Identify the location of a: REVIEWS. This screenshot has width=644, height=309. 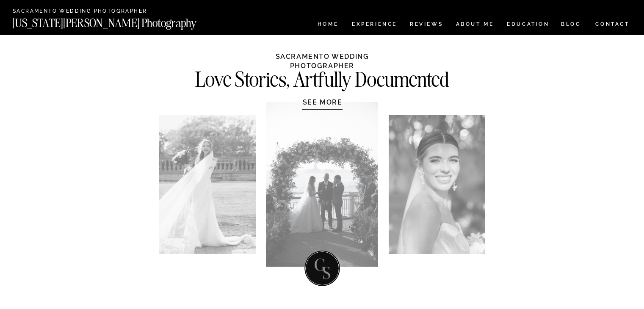
(425, 25).